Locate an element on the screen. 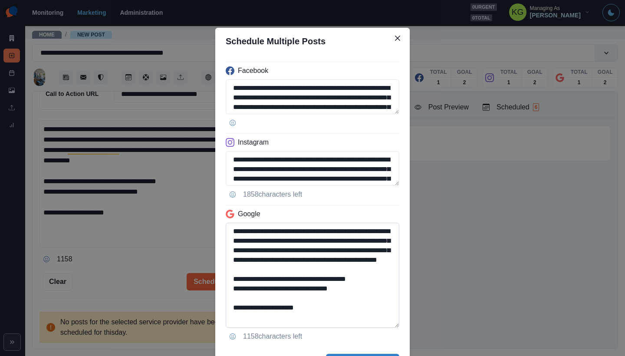 This screenshot has width=625, height=356. p: 1158 characters left is located at coordinates (273, 336).